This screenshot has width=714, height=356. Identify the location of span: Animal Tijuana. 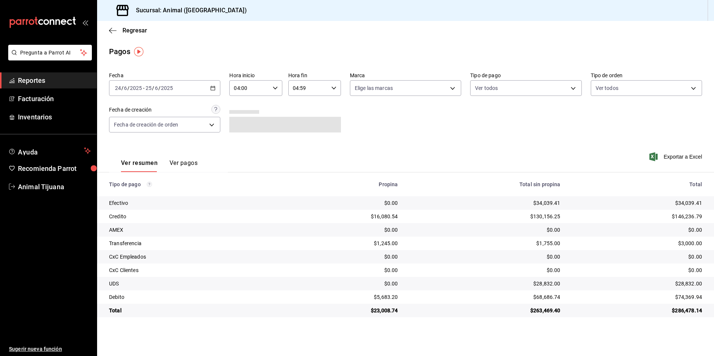
(54, 187).